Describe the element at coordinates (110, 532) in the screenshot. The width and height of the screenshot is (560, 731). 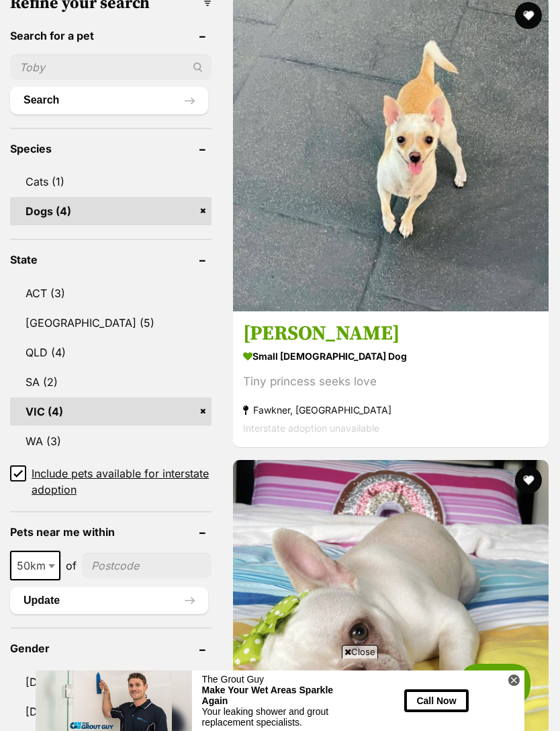
I see `header: Pets near me within` at that location.